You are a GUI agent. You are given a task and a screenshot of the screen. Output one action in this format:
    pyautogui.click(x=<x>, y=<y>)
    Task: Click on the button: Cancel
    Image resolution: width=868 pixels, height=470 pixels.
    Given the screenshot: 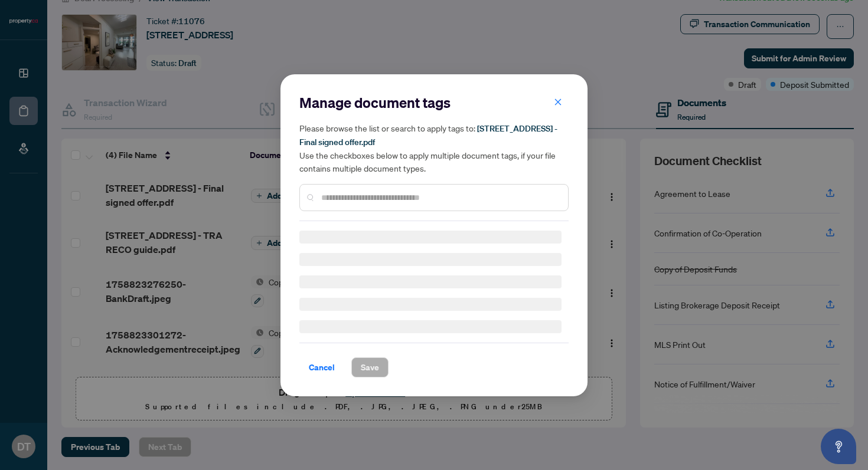 What is the action you would take?
    pyautogui.click(x=322, y=367)
    